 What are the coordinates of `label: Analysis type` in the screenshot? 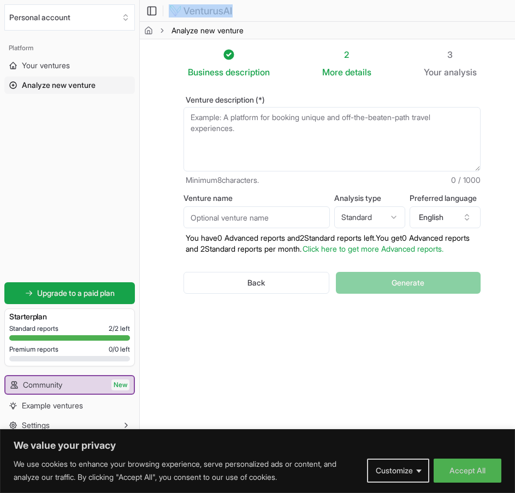 It's located at (370, 198).